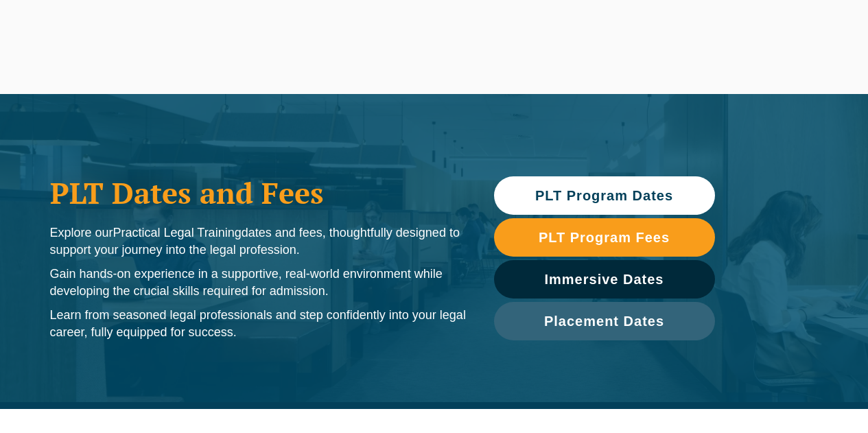  What do you see at coordinates (604, 196) in the screenshot?
I see `span: PLT Program Dates` at bounding box center [604, 196].